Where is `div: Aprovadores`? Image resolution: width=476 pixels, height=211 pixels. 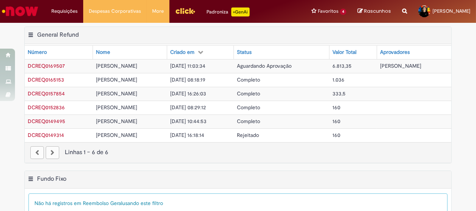 div: Aprovadores is located at coordinates (394, 52).